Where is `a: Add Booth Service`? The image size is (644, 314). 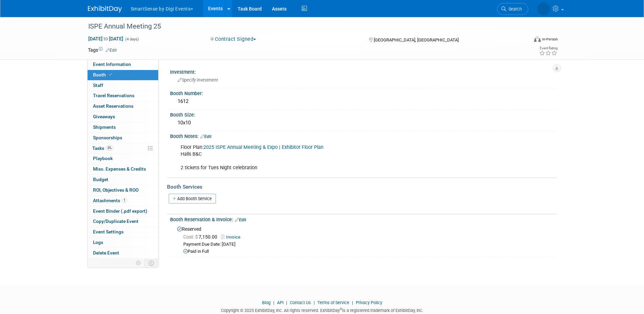
a: Add Booth Service is located at coordinates (192, 198).